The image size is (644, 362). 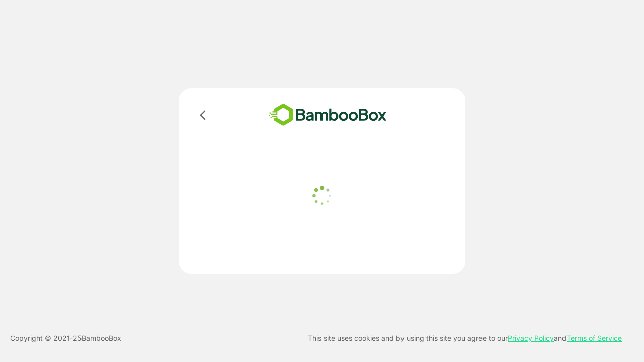 What do you see at coordinates (65, 338) in the screenshot?
I see `p: Copyright © 2021- 25 BambooBox` at bounding box center [65, 338].